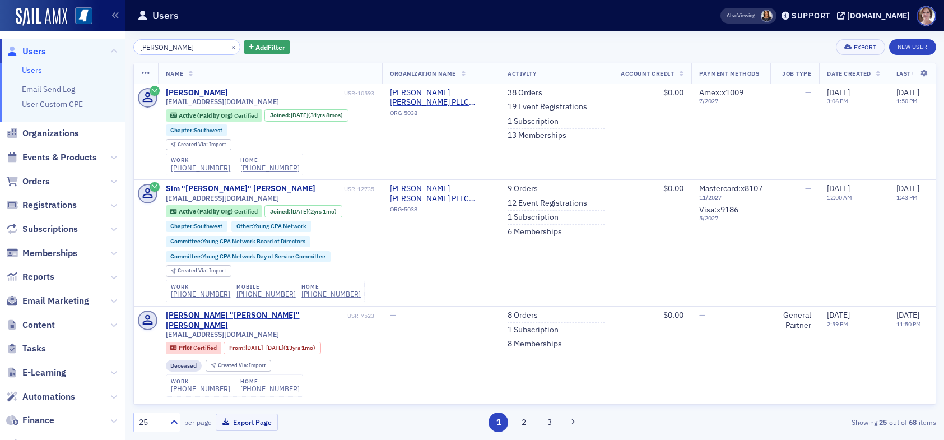 The image size is (944, 440). I want to click on a: Users, so click(32, 70).